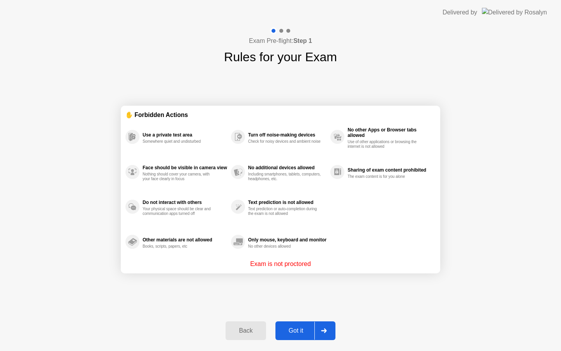 This screenshot has height=351, width=561. I want to click on div: Text prediction or auto-completion during the exam is not allowed, so click(285, 211).